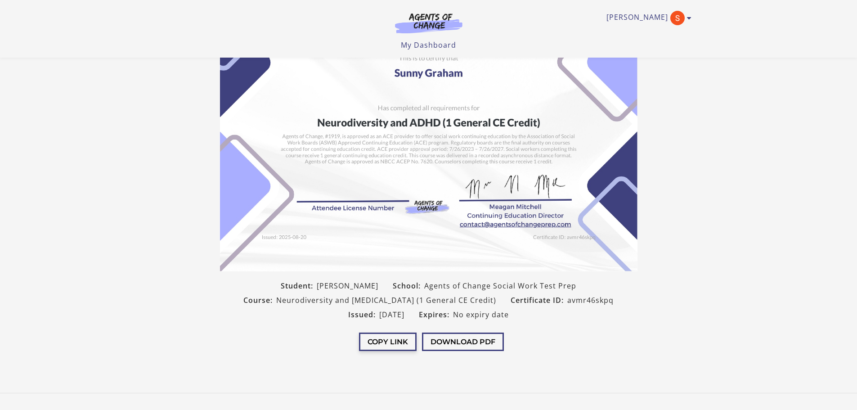 The width and height of the screenshot is (857, 410). I want to click on button: Download PDF, so click(463, 342).